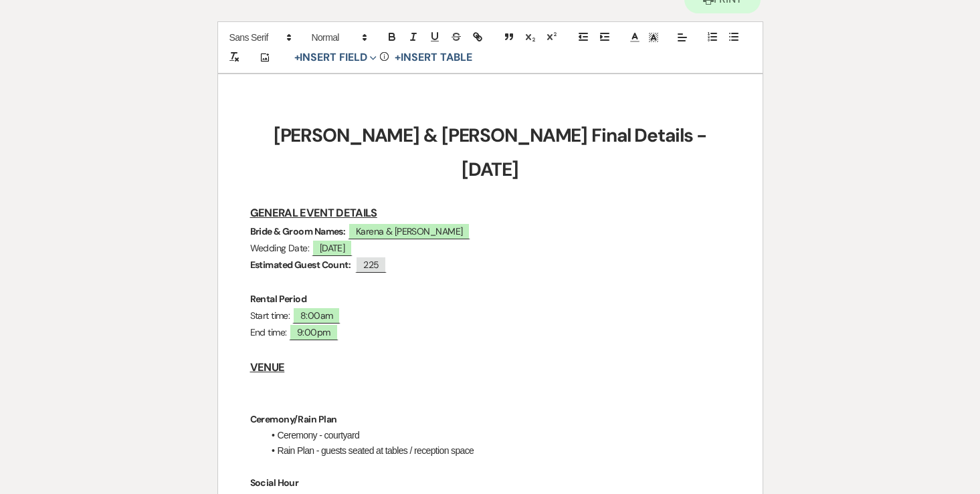 Image resolution: width=980 pixels, height=494 pixels. I want to click on span: 225, so click(371, 264).